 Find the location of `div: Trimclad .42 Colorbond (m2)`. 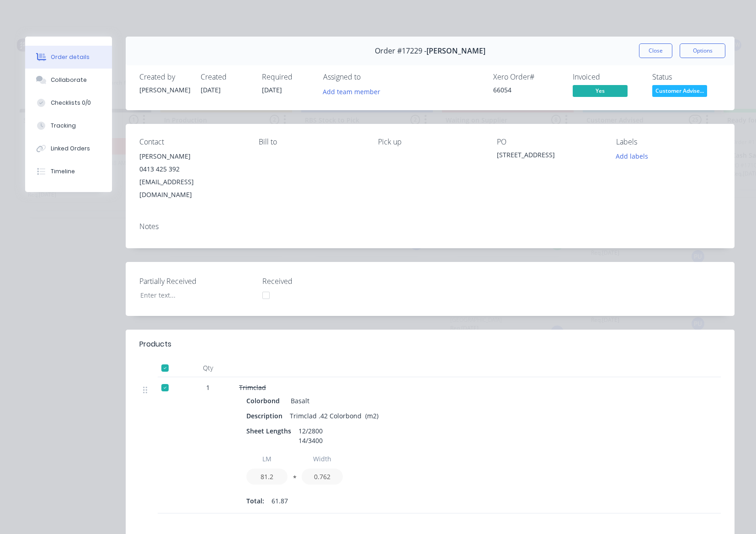

div: Trimclad .42 Colorbond (m2) is located at coordinates (334, 416).